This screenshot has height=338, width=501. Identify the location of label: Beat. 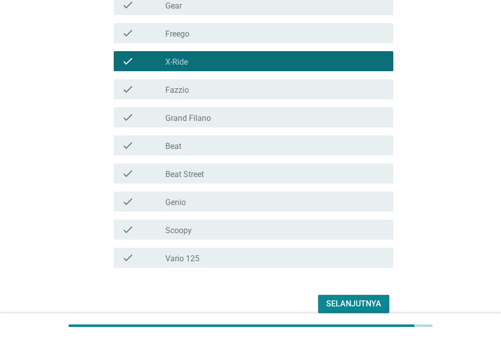
(173, 146).